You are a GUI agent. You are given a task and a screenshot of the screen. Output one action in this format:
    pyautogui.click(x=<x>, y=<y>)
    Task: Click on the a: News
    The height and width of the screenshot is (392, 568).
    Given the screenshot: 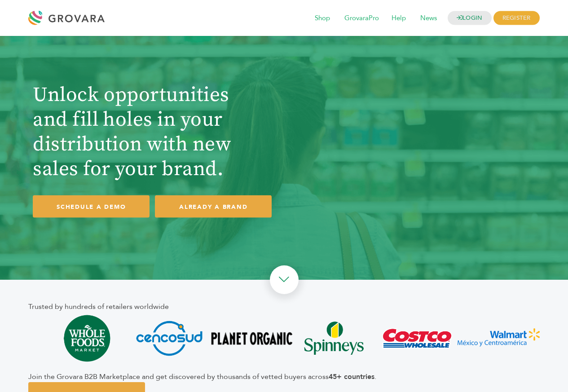 What is the action you would take?
    pyautogui.click(x=428, y=19)
    